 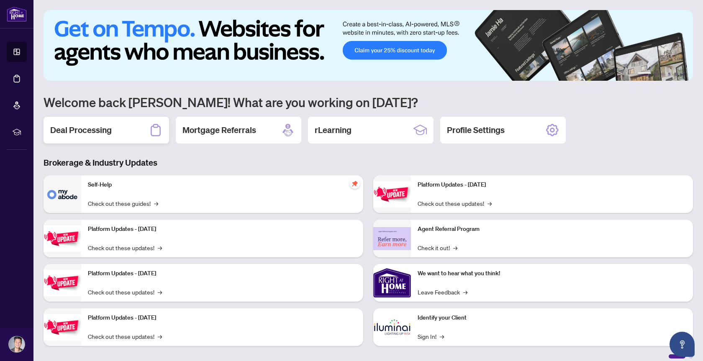 I want to click on img: Slide 0, so click(x=368, y=45).